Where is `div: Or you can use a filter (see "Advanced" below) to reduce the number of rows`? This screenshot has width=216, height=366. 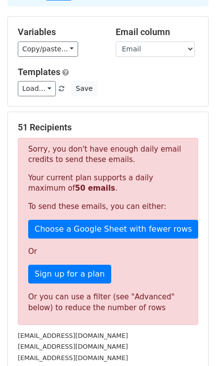
div: Or you can use a filter (see "Advanced" below) to reduce the number of rows is located at coordinates (108, 302).